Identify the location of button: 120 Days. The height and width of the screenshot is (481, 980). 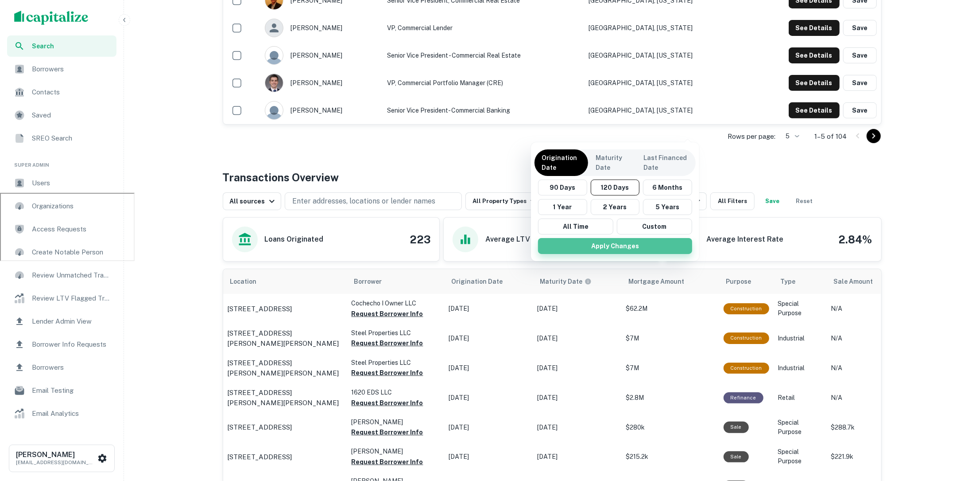
(615, 187).